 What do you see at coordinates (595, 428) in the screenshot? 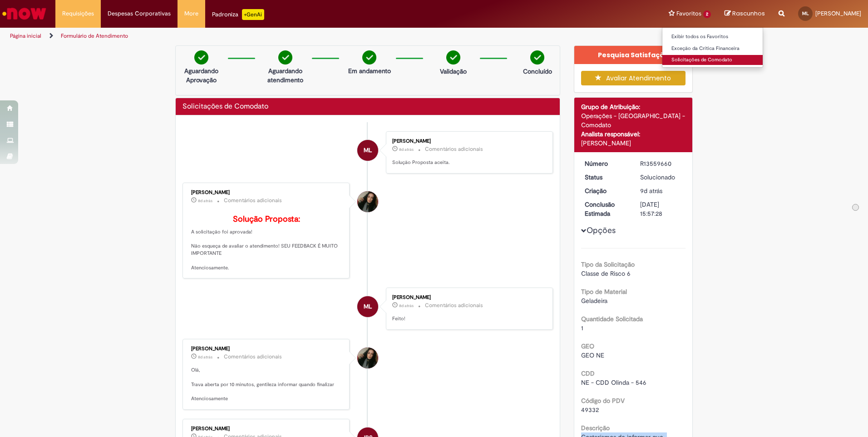
I see `b: Descrição` at bounding box center [595, 428].